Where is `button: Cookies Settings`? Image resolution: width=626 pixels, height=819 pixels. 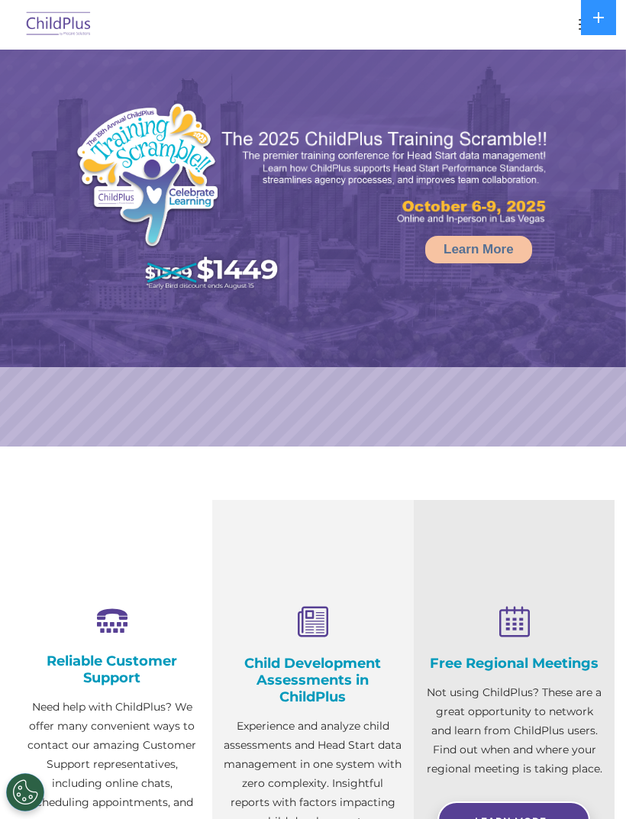 button: Cookies Settings is located at coordinates (25, 792).